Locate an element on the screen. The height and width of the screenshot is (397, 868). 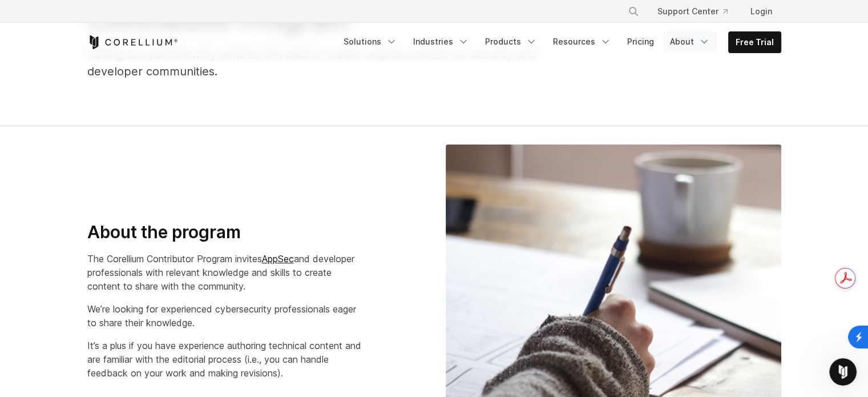
a: Corellium Home is located at coordinates (133, 43).